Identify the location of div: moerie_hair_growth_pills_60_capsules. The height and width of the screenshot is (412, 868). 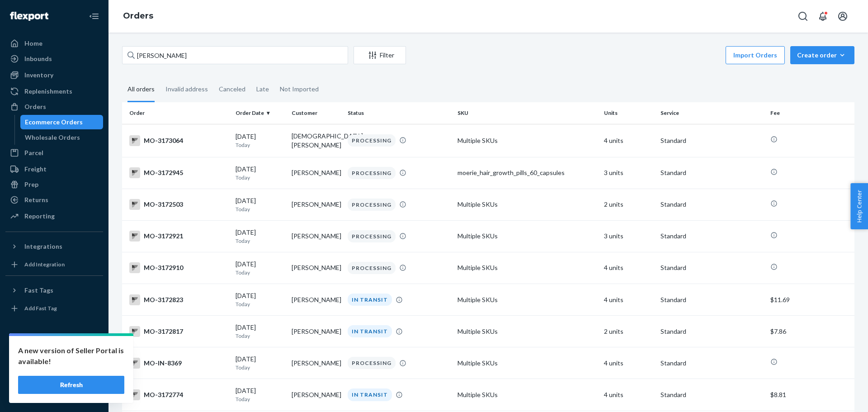
(527, 173).